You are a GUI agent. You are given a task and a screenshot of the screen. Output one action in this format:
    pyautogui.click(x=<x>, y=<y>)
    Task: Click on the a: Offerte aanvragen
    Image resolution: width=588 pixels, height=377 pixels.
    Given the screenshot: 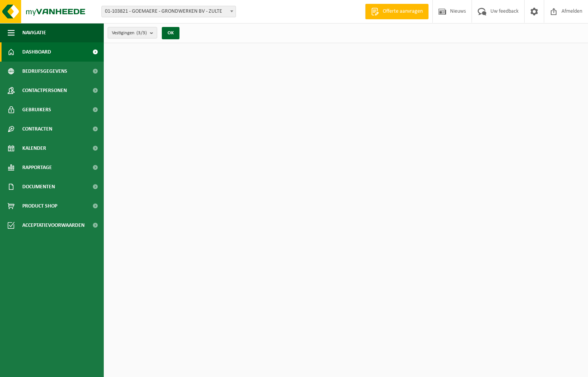 What is the action you would take?
    pyautogui.click(x=397, y=11)
    